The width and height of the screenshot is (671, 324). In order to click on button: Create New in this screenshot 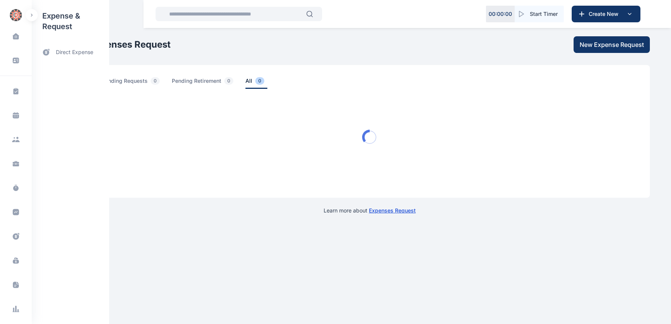, I will do `click(606, 14)`.